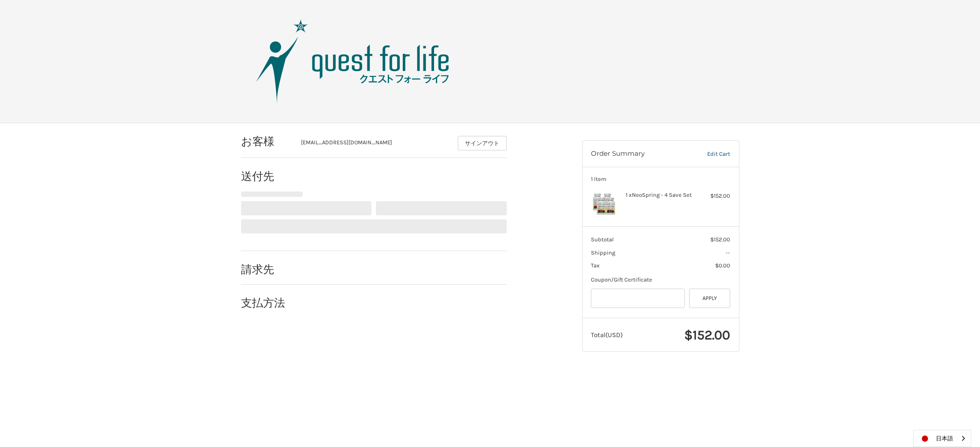 The width and height of the screenshot is (980, 447). Describe the element at coordinates (660, 195) in the screenshot. I see `h4: 1 x NeoSpring - 4 Save Set` at that location.